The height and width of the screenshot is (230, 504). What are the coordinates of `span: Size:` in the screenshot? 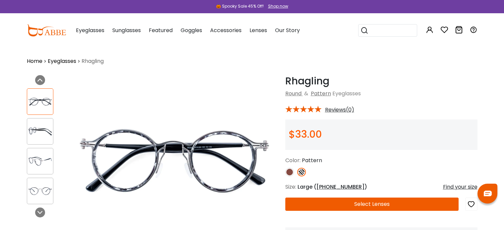 It's located at (291, 187).